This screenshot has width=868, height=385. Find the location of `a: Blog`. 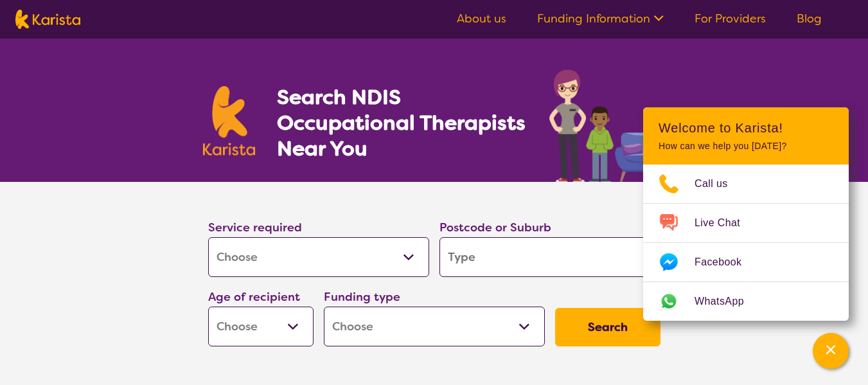

a: Blog is located at coordinates (809, 19).